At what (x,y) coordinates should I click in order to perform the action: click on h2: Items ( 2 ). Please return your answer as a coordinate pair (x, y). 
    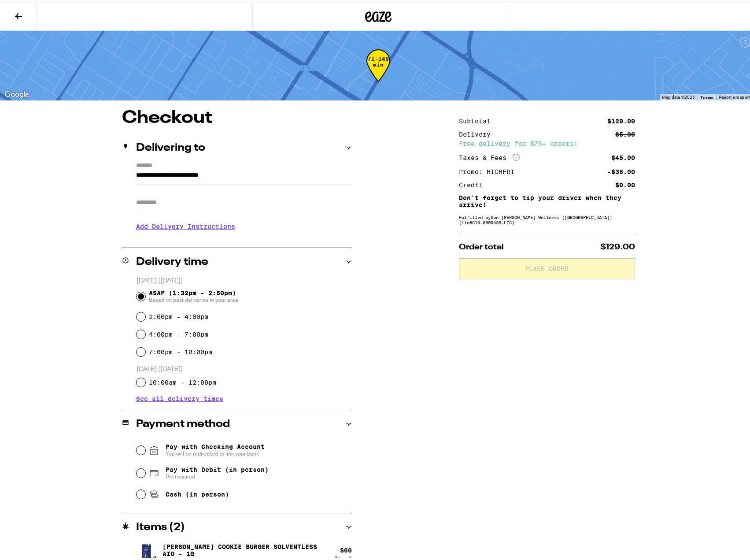
    Looking at the image, I should click on (161, 525).